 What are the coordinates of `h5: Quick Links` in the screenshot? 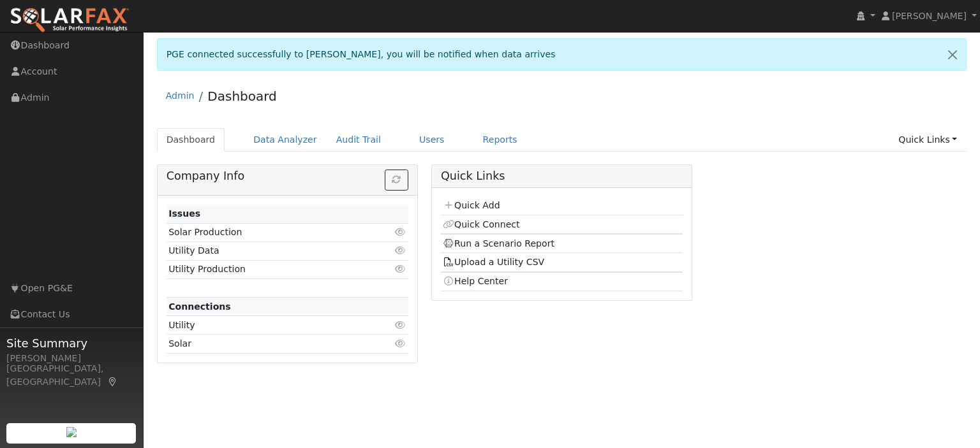 It's located at (561, 176).